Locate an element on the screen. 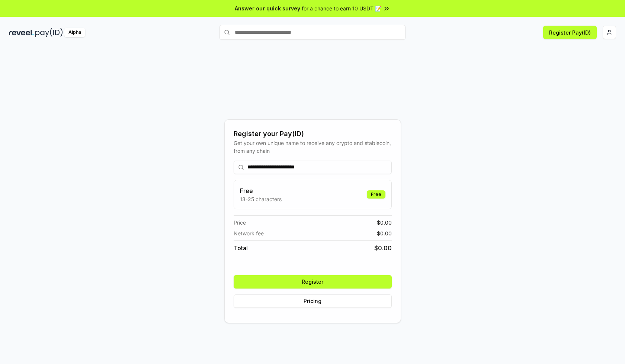 Image resolution: width=625 pixels, height=364 pixels. div: Register your Pay(ID) is located at coordinates (312, 134).